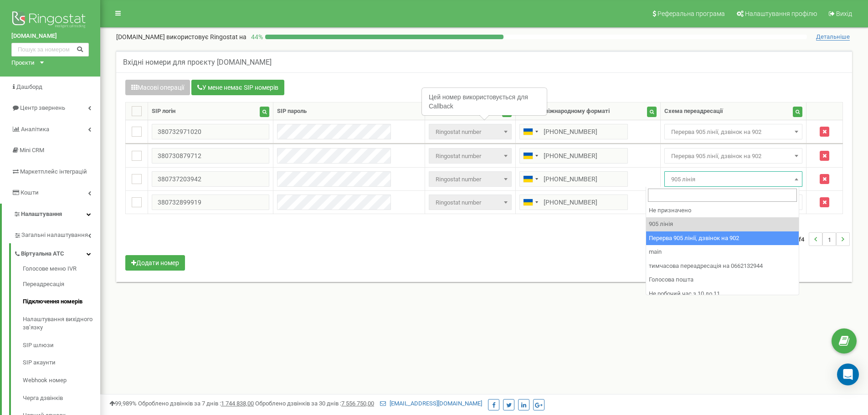 The width and height of the screenshot is (868, 415). What do you see at coordinates (314, 403) in the screenshot?
I see `span: Оброблено дзвінків за 30 днів :` at bounding box center [314, 403].